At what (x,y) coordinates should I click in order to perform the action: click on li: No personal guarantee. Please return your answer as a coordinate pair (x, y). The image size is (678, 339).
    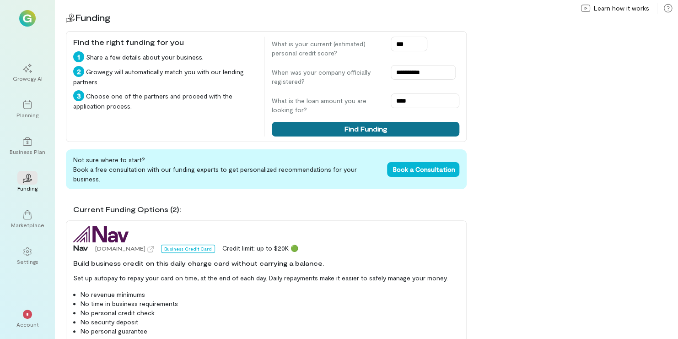
    Looking at the image, I should click on (270, 331).